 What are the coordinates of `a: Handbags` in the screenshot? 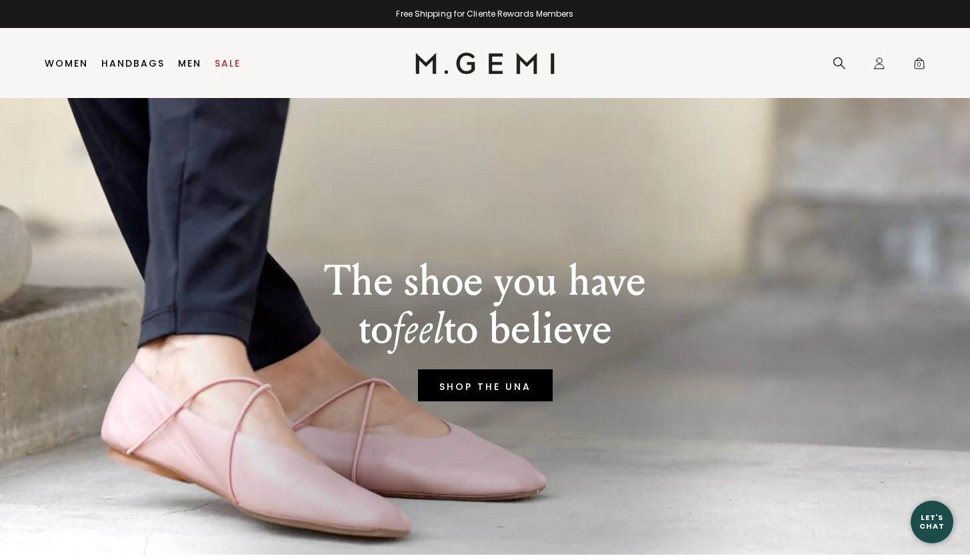 It's located at (133, 64).